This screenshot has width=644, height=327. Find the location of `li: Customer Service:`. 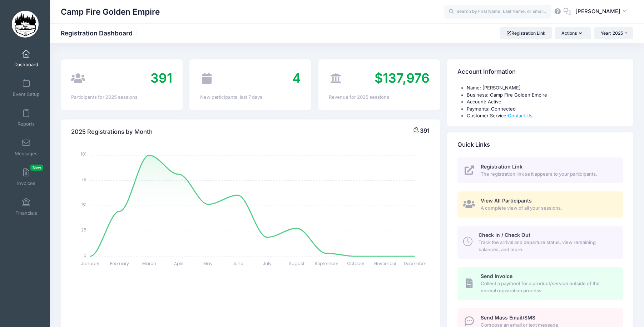

li: Customer Service: is located at coordinates (545, 116).